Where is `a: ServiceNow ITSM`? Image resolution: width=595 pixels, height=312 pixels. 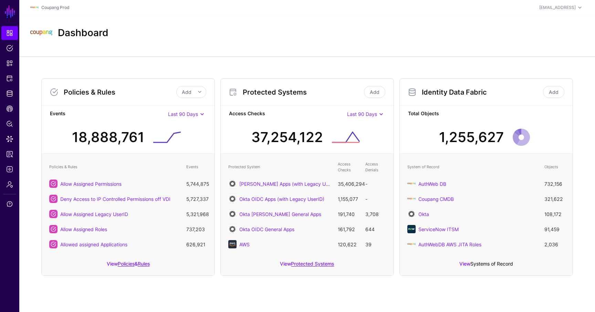
a: ServiceNow ITSM is located at coordinates (438, 229).